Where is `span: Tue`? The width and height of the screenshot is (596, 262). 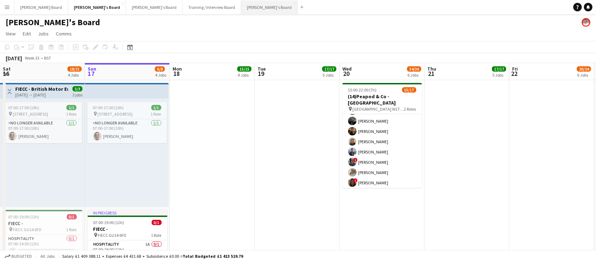 span: Tue is located at coordinates (261, 69).